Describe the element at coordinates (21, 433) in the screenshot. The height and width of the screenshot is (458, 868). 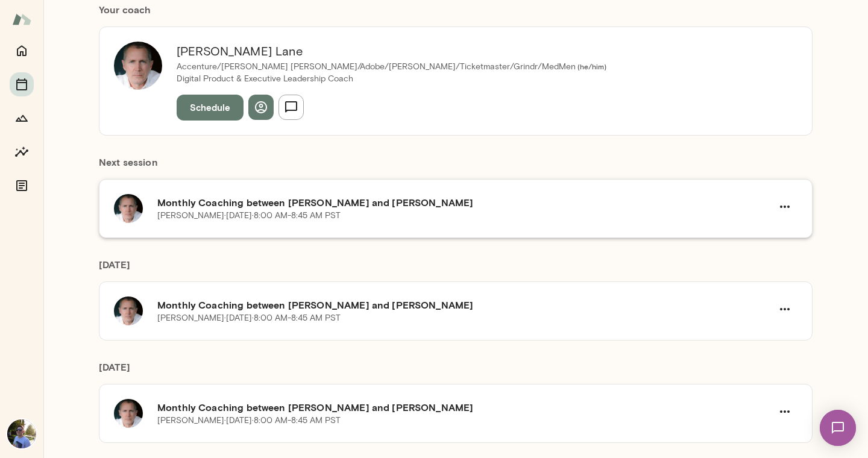
I see `img: Nico Rattazzi` at that location.